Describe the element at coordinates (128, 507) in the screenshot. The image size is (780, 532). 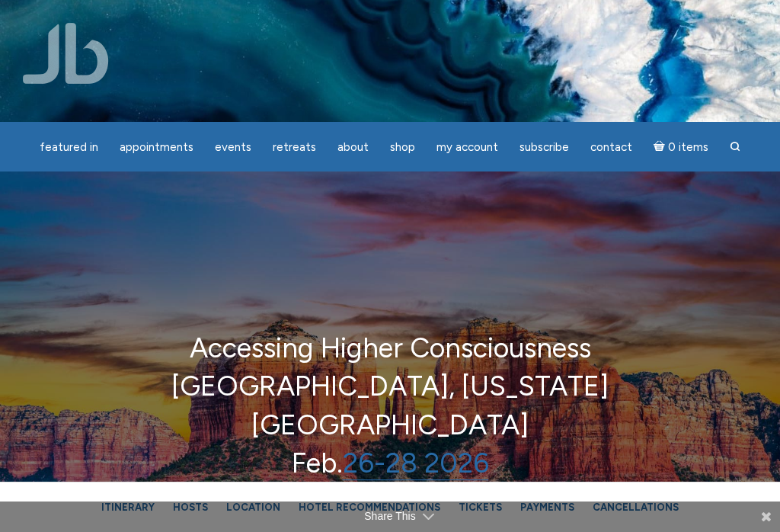
I see `a: Itinerary` at that location.